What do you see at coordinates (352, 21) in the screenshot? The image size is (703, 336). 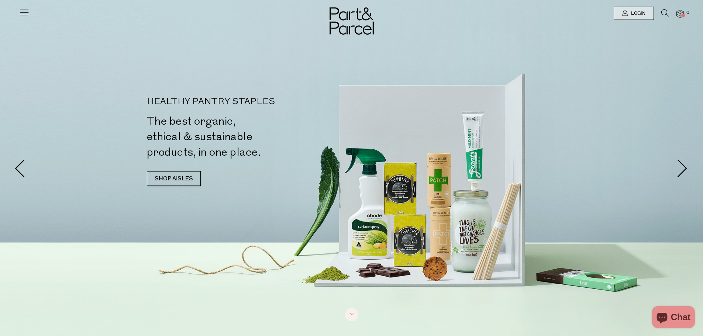 I see `img: Part&Parcel` at bounding box center [352, 21].